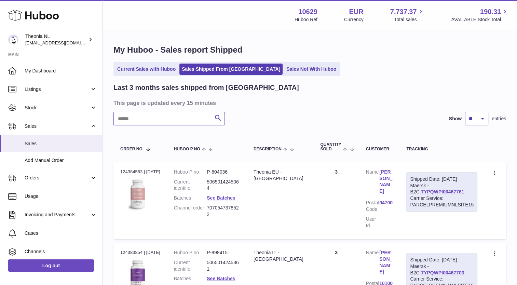 This screenshot has height=285, width=517. I want to click on a: 190.31 AVAILABLE Stock Total, so click(479, 15).